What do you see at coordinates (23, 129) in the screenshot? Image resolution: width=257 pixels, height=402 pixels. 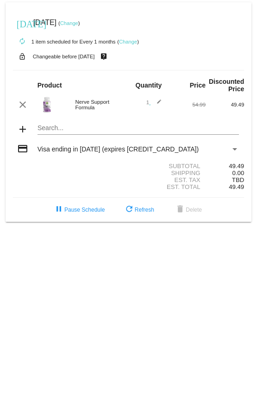 I see `mat-icon: add` at bounding box center [23, 129].